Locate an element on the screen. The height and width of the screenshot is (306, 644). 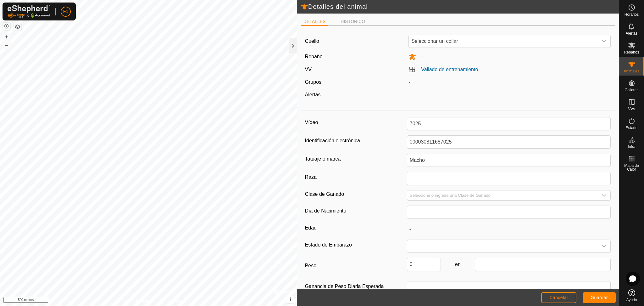
font: Rebaños is located at coordinates (631, 52).